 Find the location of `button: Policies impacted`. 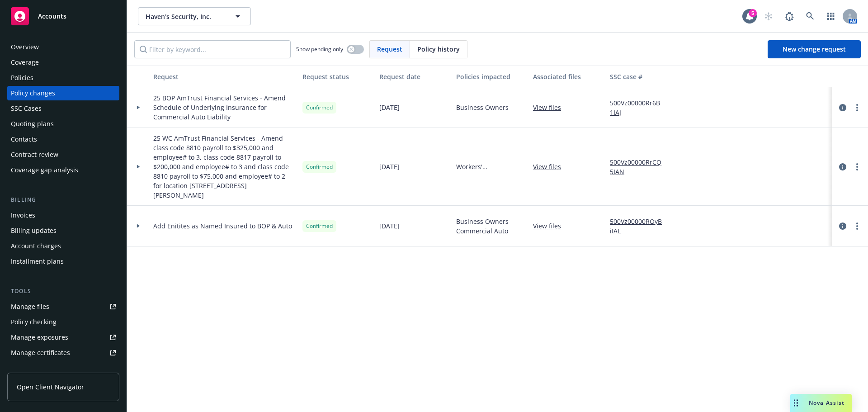

button: Policies impacted is located at coordinates (491, 77).